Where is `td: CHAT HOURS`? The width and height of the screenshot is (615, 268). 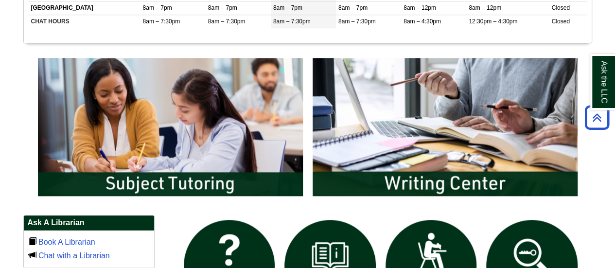 td: CHAT HOURS is located at coordinates (85, 21).